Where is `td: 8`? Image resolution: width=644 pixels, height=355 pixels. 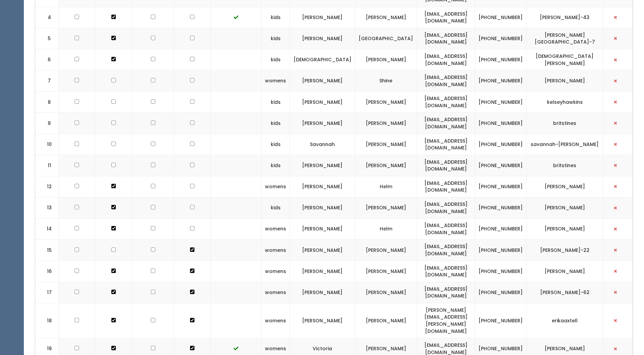
td: 8 is located at coordinates (47, 102).